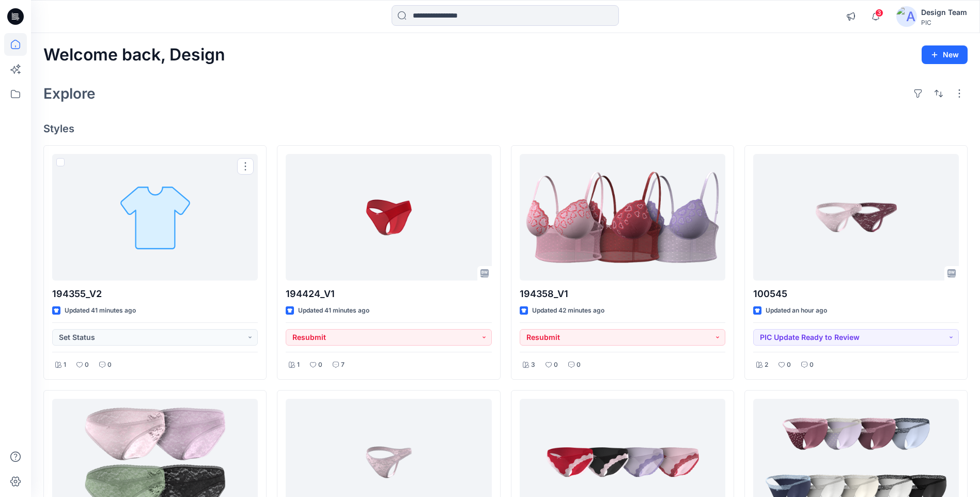  Describe the element at coordinates (796, 311) in the screenshot. I see `p: Updated an hour ago` at that location.